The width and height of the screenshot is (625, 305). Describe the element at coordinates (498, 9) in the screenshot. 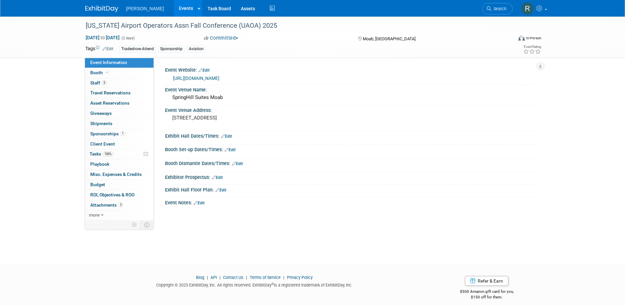

I see `a: Search` at that location.